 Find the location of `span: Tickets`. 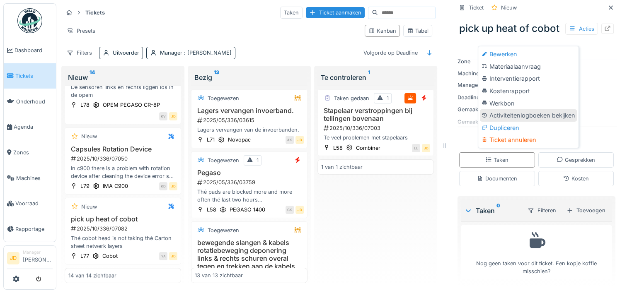

span: Tickets is located at coordinates (34, 76).